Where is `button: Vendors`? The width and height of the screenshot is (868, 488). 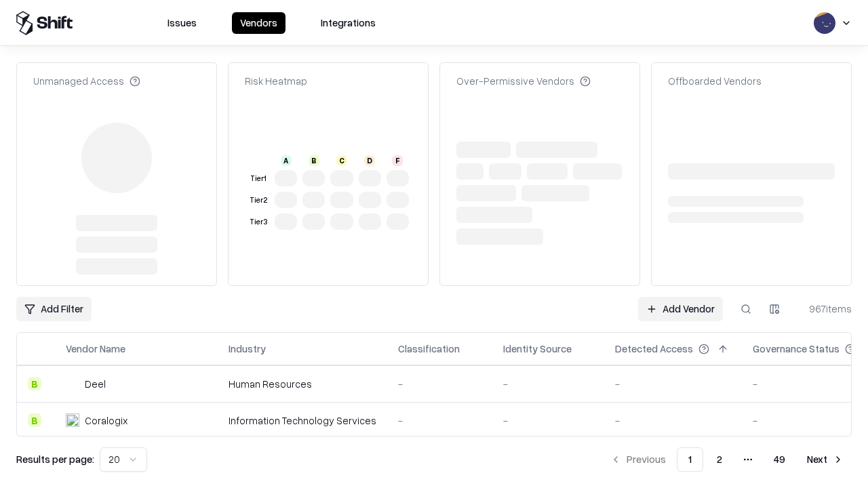
button: Vendors is located at coordinates (258, 23).